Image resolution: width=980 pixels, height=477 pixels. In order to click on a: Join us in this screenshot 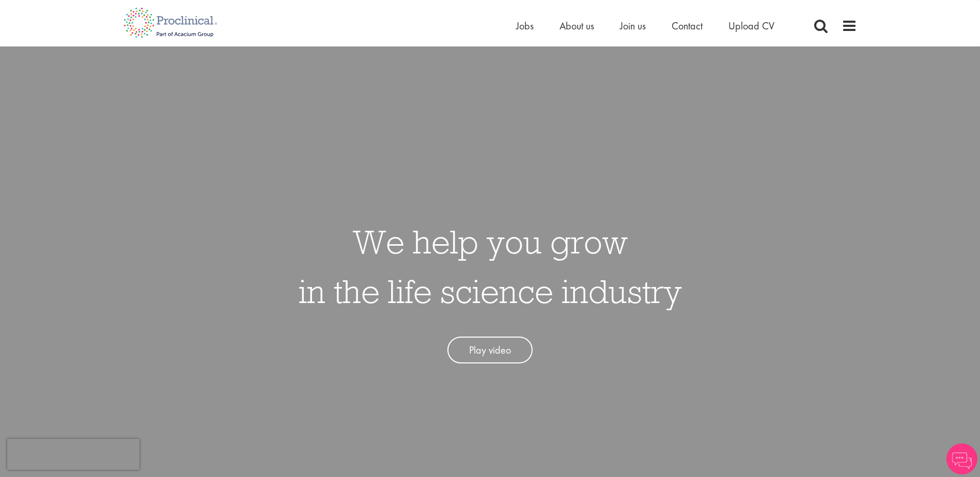, I will do `click(633, 26)`.